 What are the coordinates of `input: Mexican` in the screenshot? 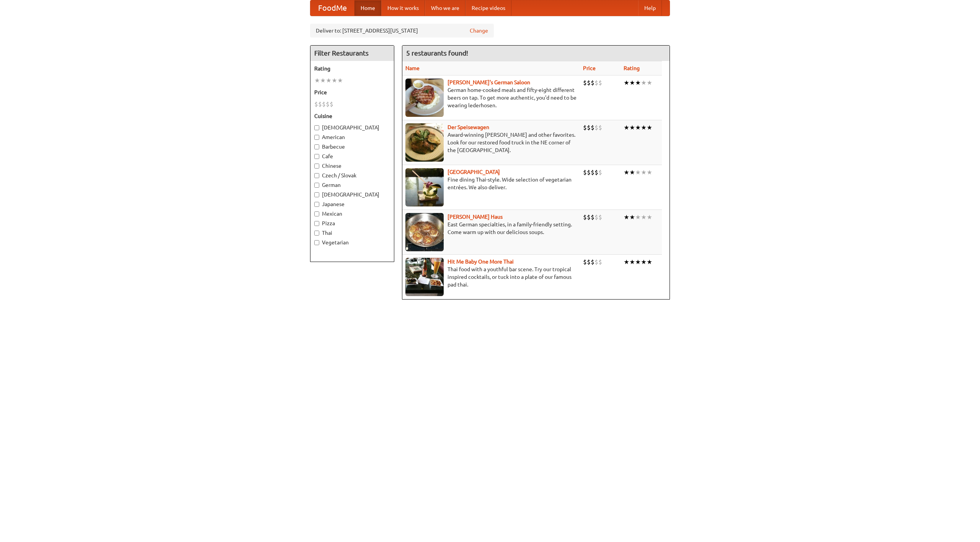 It's located at (316, 214).